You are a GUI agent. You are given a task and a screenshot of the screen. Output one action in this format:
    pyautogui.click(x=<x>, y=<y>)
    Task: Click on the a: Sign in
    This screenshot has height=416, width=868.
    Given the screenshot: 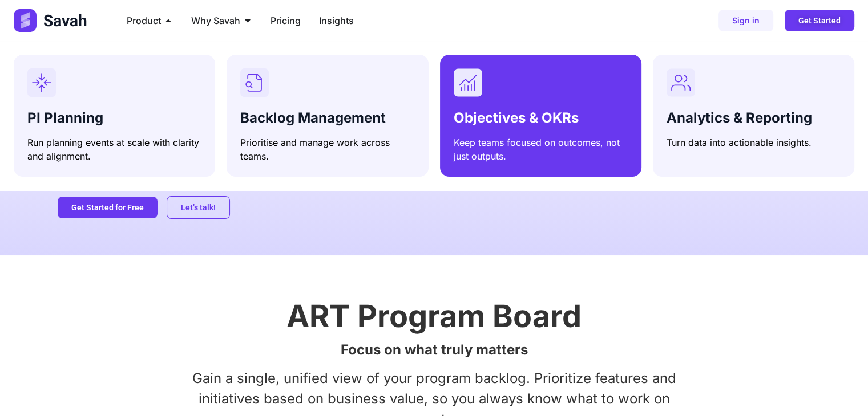 What is the action you would take?
    pyautogui.click(x=746, y=21)
    